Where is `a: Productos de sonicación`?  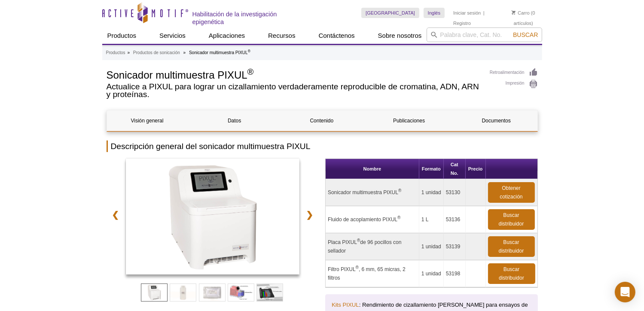
a: Productos de sonicación is located at coordinates (156, 53).